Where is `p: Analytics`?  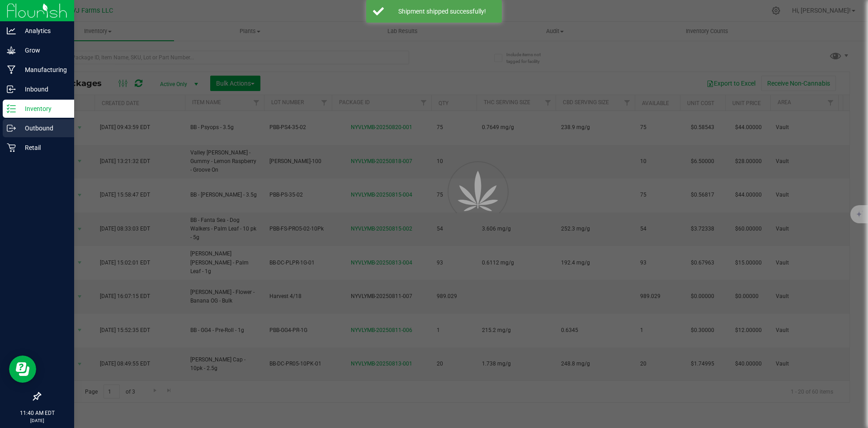 p: Analytics is located at coordinates (43, 31).